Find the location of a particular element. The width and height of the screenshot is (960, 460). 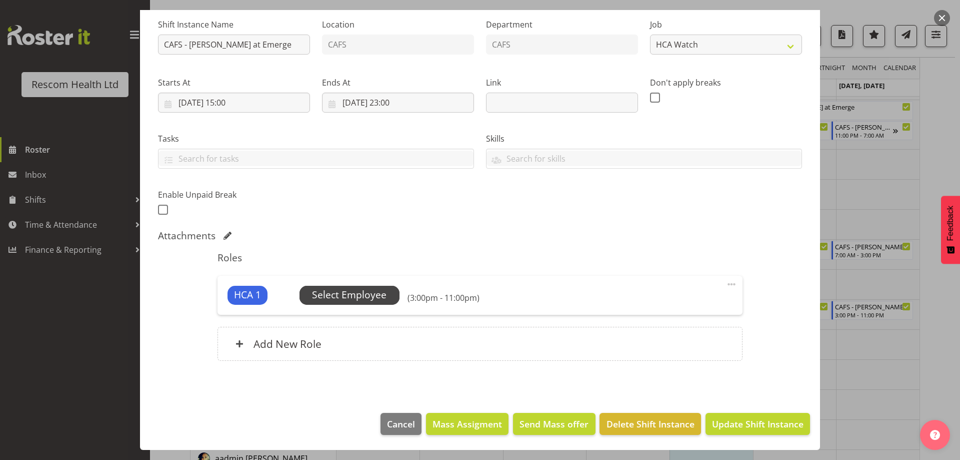

label: Ends At is located at coordinates (398, 83).